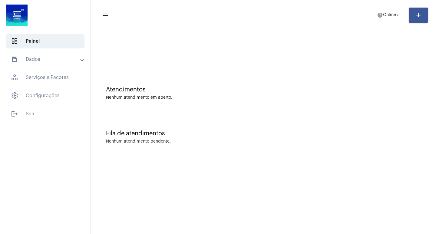 The height and width of the screenshot is (234, 436). What do you see at coordinates (17, 15) in the screenshot?
I see `img: d4669ae0-8c07-2337-4f67-34b0df7f5ae4.jpeg` at bounding box center [17, 15].